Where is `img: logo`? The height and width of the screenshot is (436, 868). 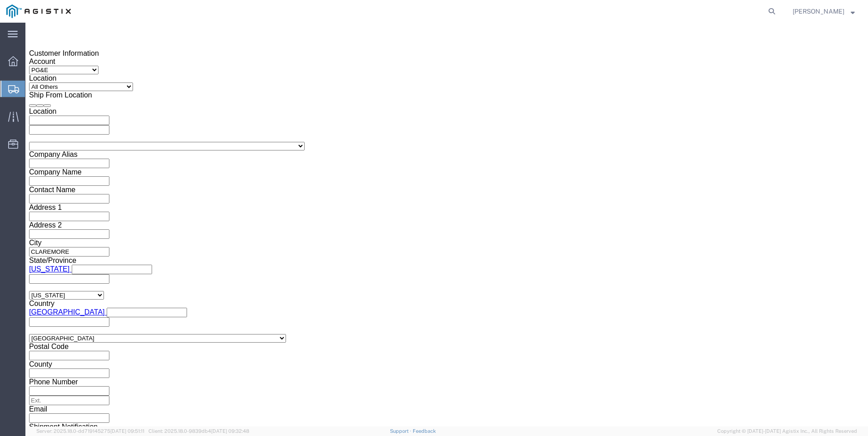 img: logo is located at coordinates (38, 11).